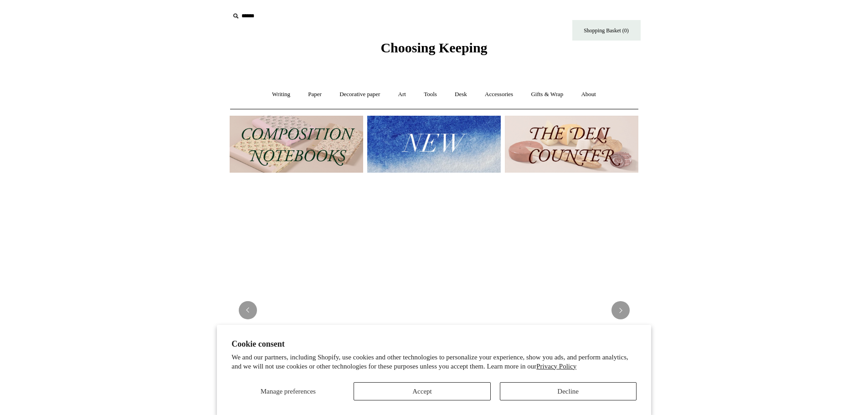 This screenshot has height=415, width=868. What do you see at coordinates (606, 30) in the screenshot?
I see `a: Shopping Basket (0)` at bounding box center [606, 30].